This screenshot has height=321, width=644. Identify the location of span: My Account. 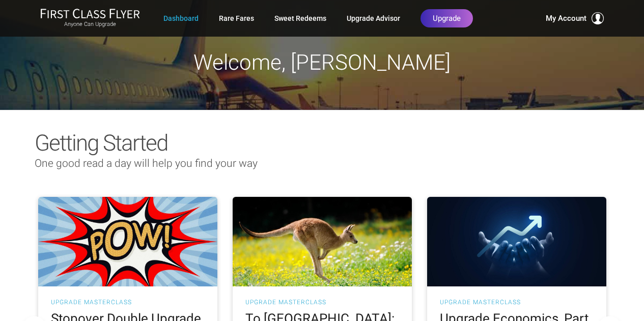
(566, 18).